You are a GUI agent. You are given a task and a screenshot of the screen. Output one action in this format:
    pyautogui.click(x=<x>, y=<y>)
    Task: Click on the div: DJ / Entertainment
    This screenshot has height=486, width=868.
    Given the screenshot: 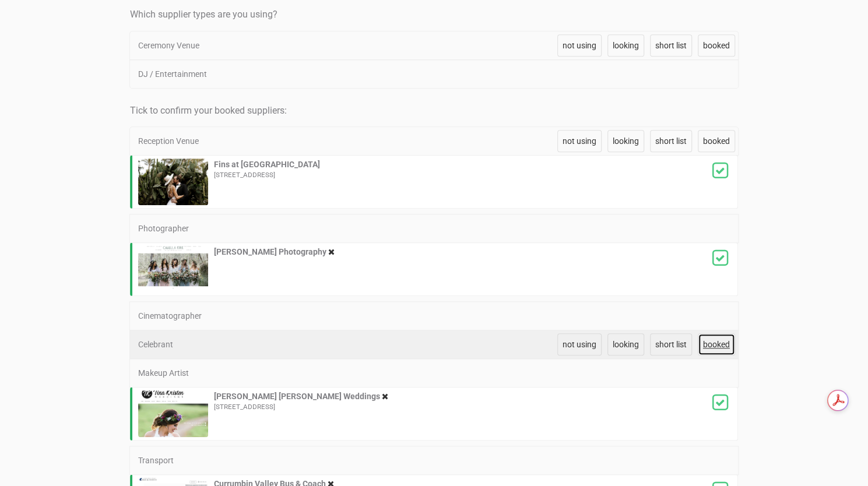 What is the action you would take?
    pyautogui.click(x=340, y=74)
    